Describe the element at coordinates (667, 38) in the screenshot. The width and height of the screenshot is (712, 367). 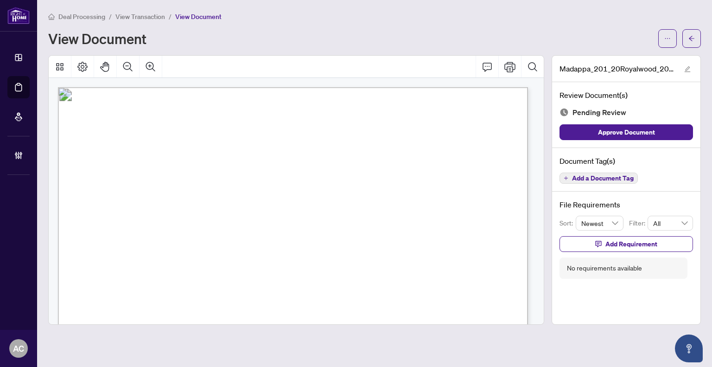
I see `span: ellipsis` at that location.